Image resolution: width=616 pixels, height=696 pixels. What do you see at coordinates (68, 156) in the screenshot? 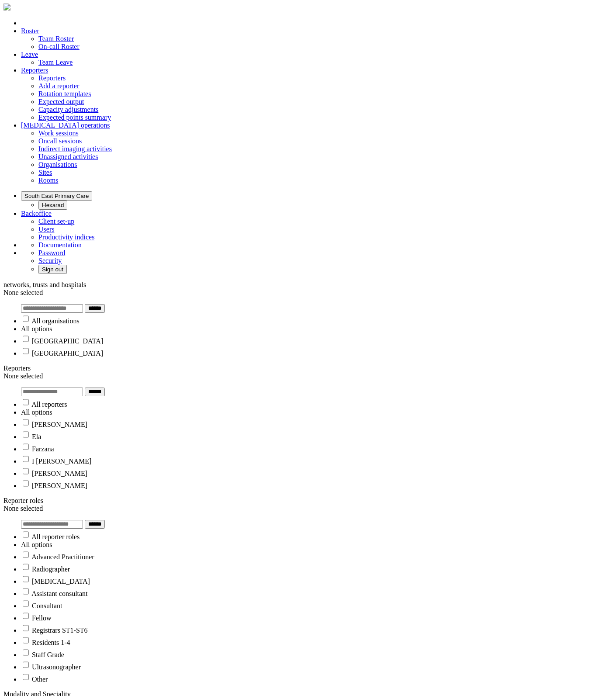
I see `a: Unassigned activities` at bounding box center [68, 156].